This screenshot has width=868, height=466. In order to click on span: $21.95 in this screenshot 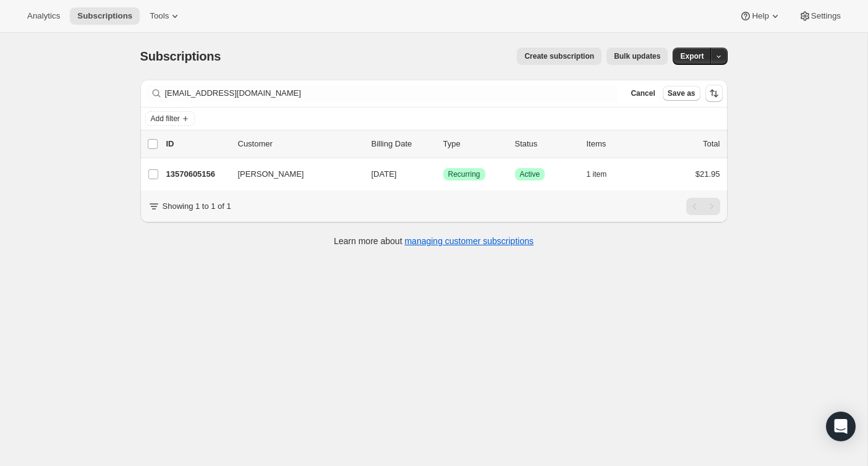, I will do `click(707, 174)`.